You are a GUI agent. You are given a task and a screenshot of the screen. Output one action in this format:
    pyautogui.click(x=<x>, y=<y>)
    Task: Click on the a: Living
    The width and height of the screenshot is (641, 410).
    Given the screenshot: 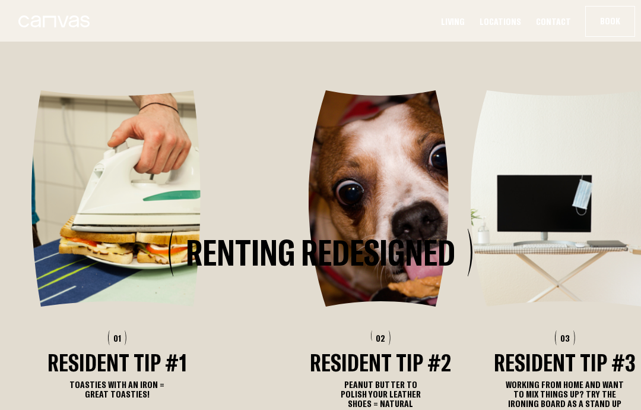 What is the action you would take?
    pyautogui.click(x=453, y=21)
    